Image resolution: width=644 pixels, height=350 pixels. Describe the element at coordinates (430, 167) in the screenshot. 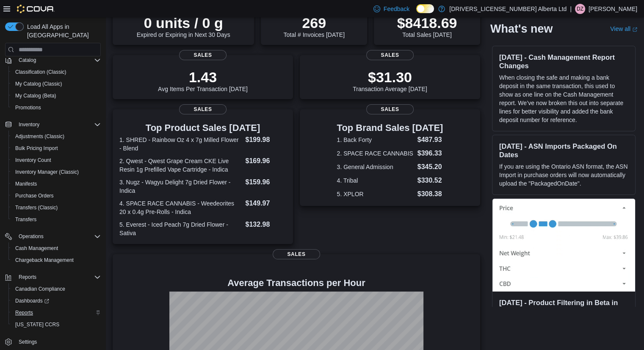

I see `dd: $345.20` at that location.